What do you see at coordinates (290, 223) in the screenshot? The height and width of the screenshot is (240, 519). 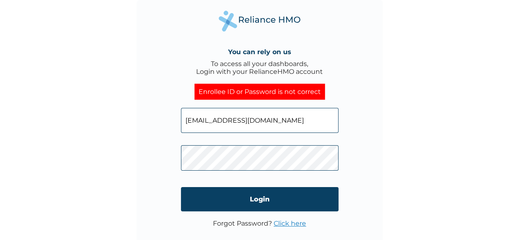 I see `a: Click here` at bounding box center [290, 223].